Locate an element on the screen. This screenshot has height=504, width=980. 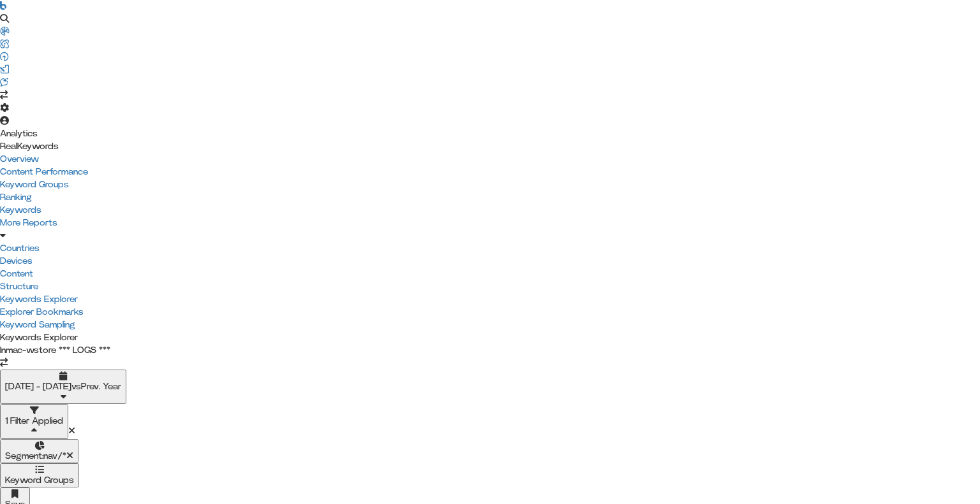
span: Segment: nav/* is located at coordinates (35, 457).